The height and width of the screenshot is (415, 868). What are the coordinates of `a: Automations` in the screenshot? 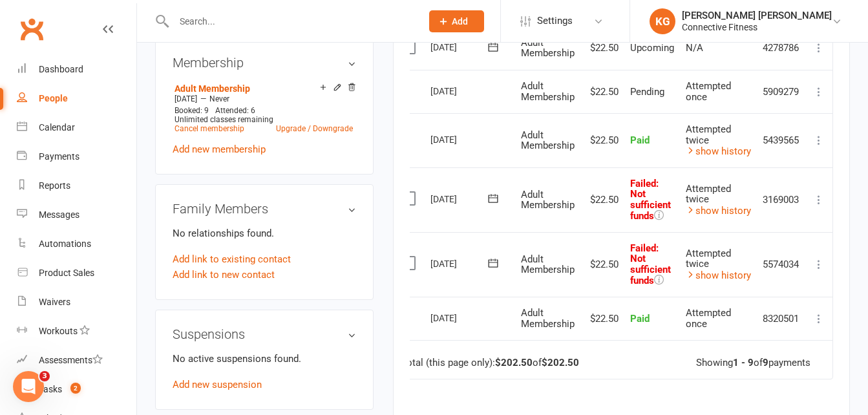 It's located at (76, 244).